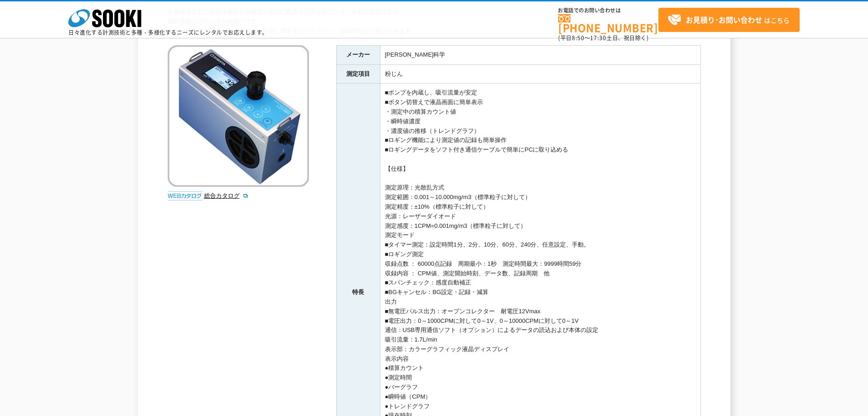 This screenshot has width=868, height=416. Describe the element at coordinates (227, 195) in the screenshot. I see `a: 総合カタログ` at that location.